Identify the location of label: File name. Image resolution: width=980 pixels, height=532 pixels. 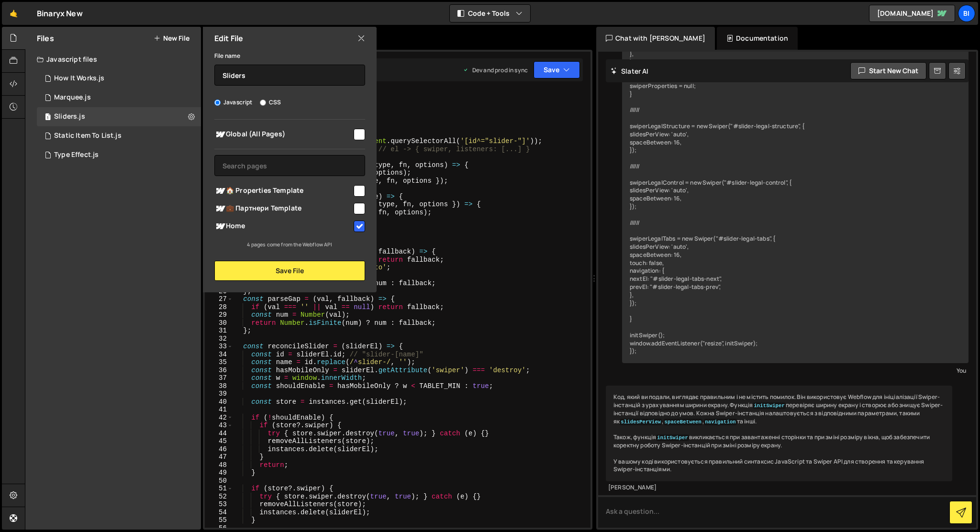
(227, 56).